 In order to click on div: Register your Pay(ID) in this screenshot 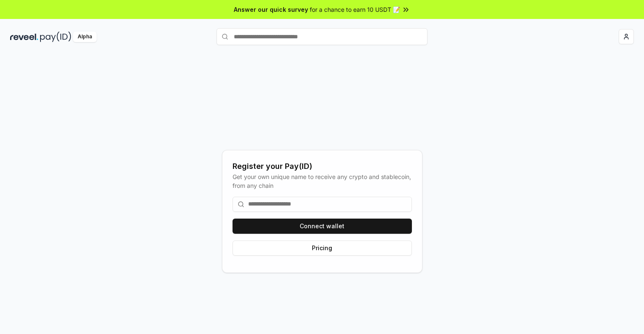, I will do `click(322, 166)`.